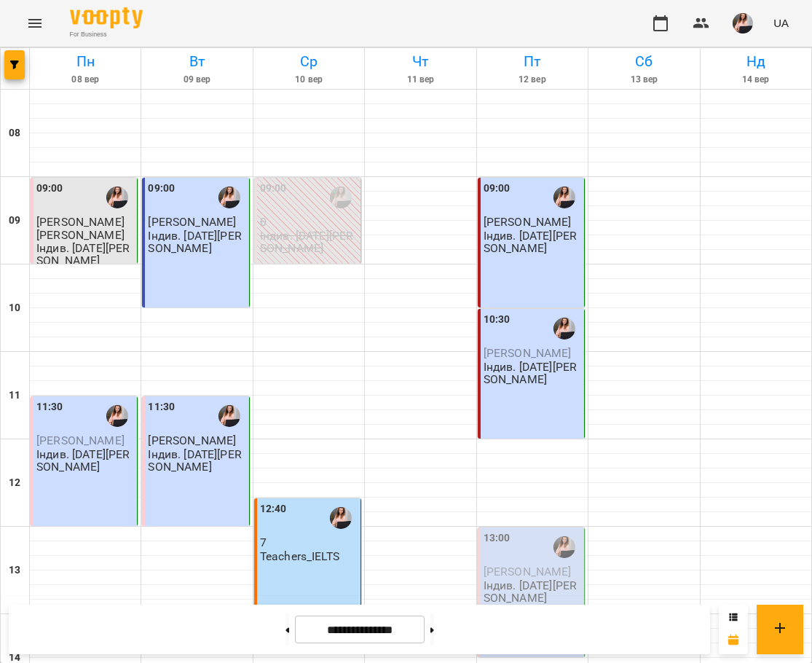 This screenshot has height=663, width=812. Describe the element at coordinates (781, 22) in the screenshot. I see `span: UA` at that location.